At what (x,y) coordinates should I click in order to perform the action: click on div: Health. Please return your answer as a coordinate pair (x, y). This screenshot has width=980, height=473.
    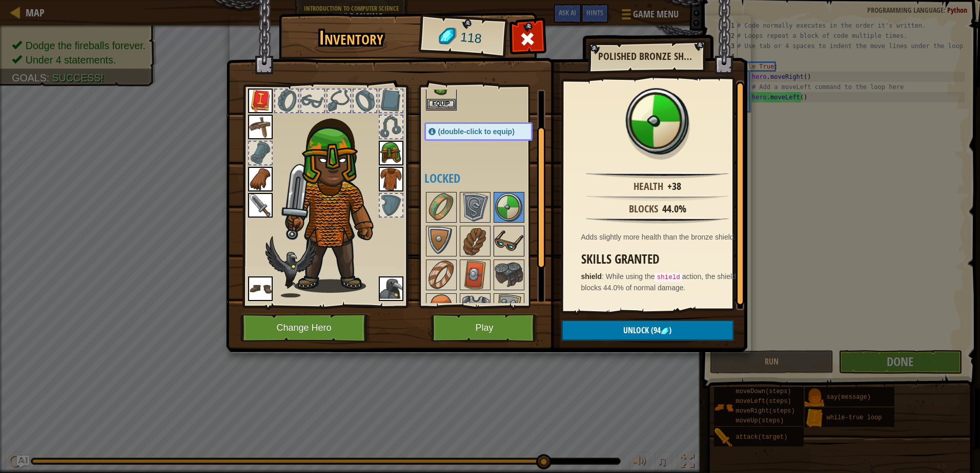
    Looking at the image, I should click on (648, 186).